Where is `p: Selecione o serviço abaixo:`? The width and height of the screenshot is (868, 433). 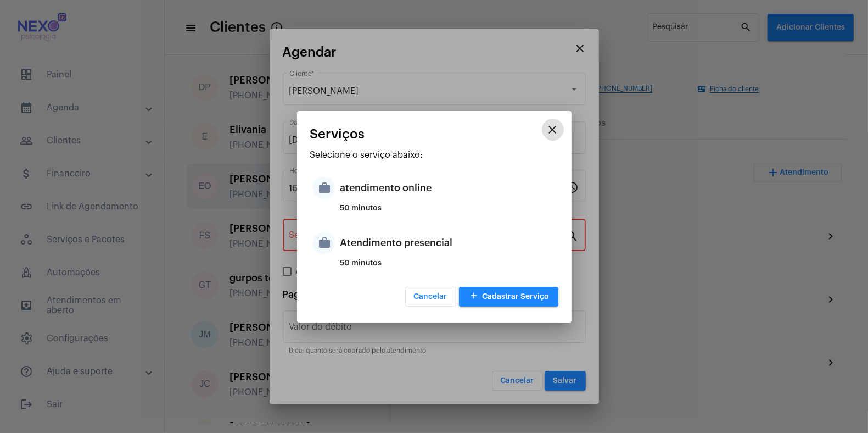
p: Selecione o serviço abaixo: is located at coordinates (434, 155).